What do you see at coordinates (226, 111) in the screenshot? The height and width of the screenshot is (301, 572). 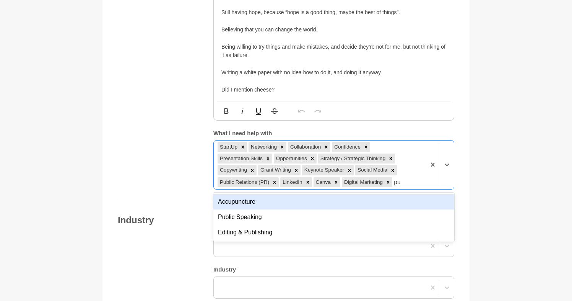 I see `button: Bold (⌘B)` at bounding box center [226, 111].